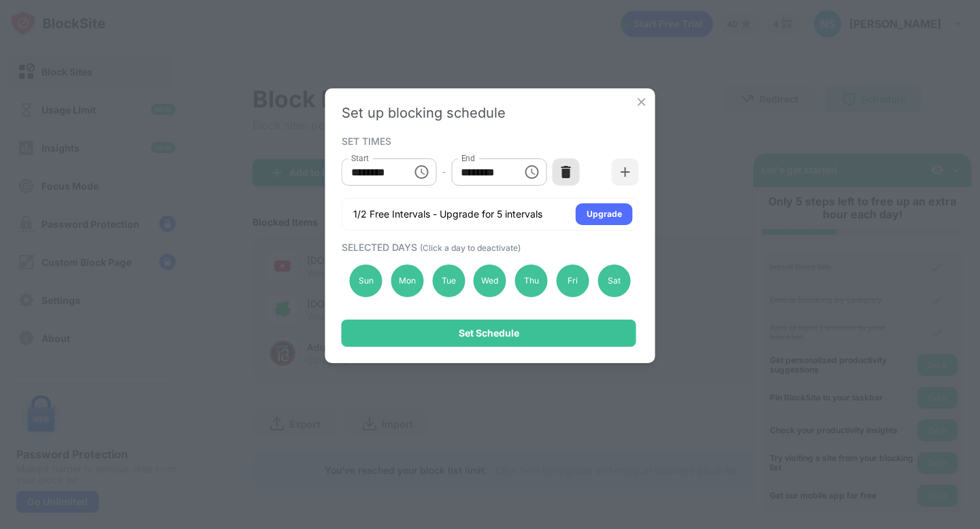  What do you see at coordinates (532, 172) in the screenshot?
I see `button: Choose time, selected time is 11:00 PM` at bounding box center [532, 172].